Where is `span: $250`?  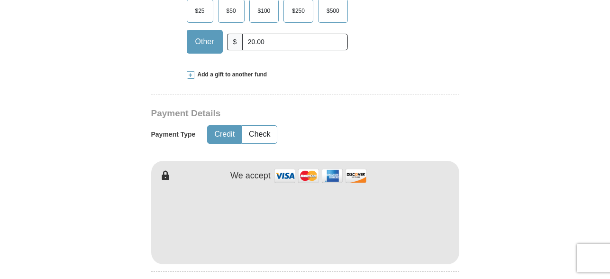 span: $250 is located at coordinates (298, 11).